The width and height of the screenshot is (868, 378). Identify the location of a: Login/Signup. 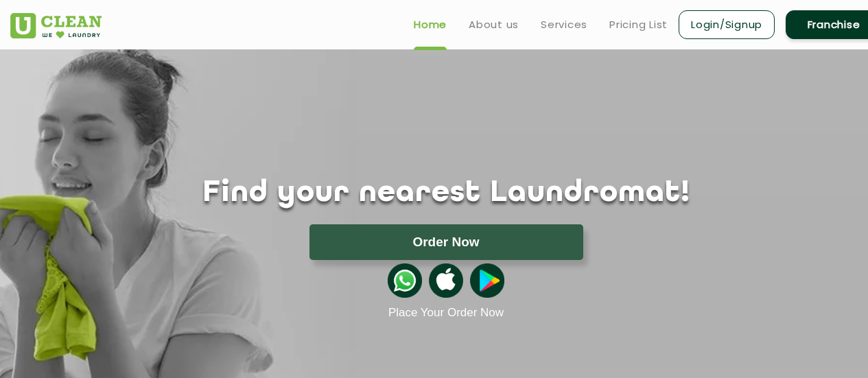
(727, 25).